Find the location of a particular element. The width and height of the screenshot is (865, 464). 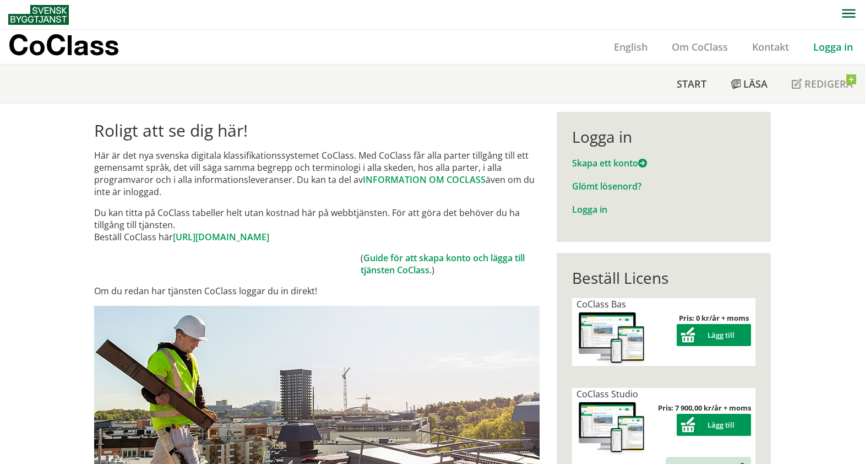

div: Logga in is located at coordinates (663, 137).